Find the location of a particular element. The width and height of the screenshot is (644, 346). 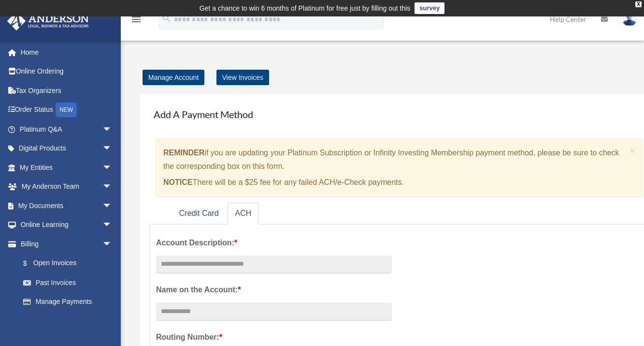

a: Billingarrow_drop_down is located at coordinates (67, 243).